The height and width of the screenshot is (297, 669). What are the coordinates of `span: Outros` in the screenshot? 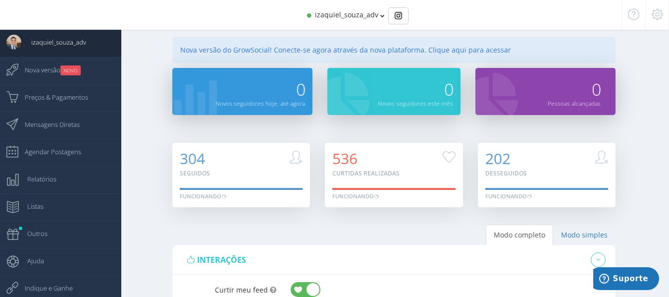 It's located at (32, 233).